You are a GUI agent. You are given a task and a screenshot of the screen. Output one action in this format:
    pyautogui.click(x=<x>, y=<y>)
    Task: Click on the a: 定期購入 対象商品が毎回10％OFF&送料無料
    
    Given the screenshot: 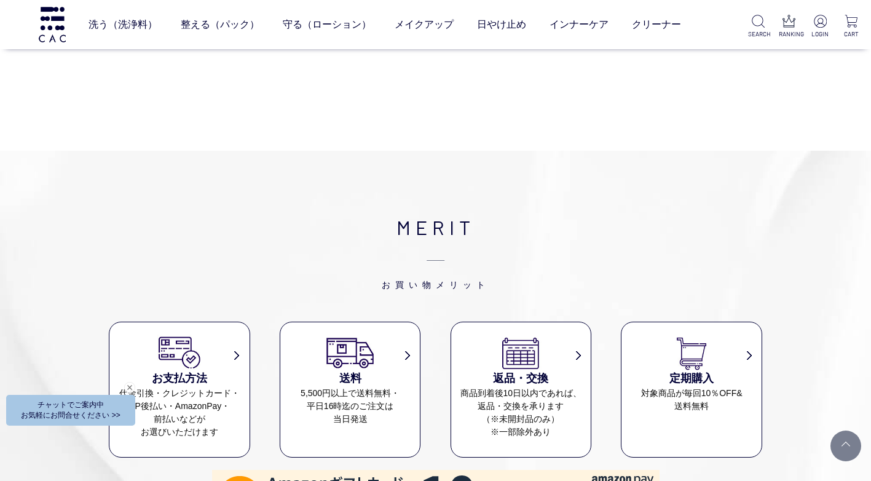 What is the action you would take?
    pyautogui.click(x=692, y=373)
    